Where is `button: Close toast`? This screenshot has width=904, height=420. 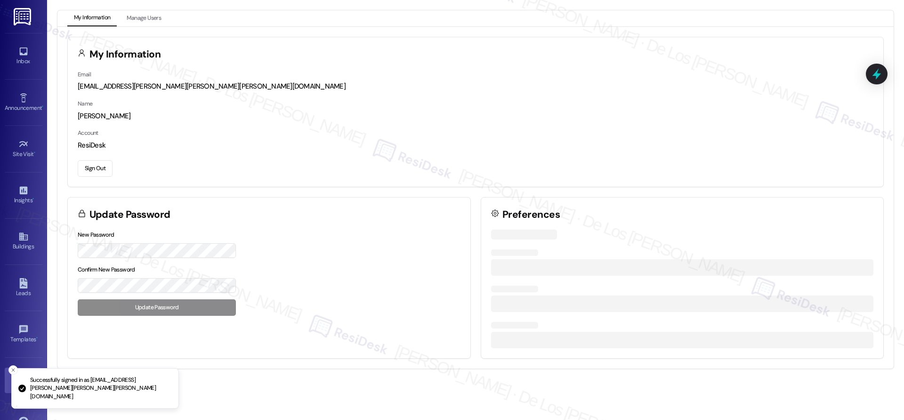
button: Close toast is located at coordinates (13, 370).